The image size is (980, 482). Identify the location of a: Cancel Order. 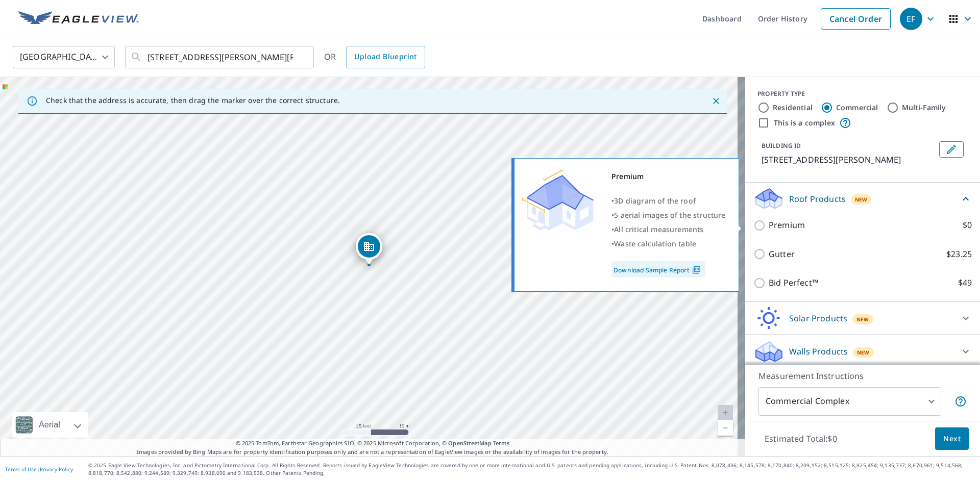
(856, 19).